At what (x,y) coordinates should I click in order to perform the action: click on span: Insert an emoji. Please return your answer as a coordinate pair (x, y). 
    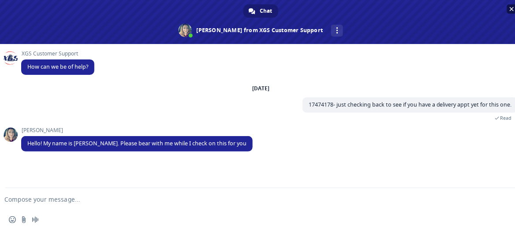
    Looking at the image, I should click on (12, 220).